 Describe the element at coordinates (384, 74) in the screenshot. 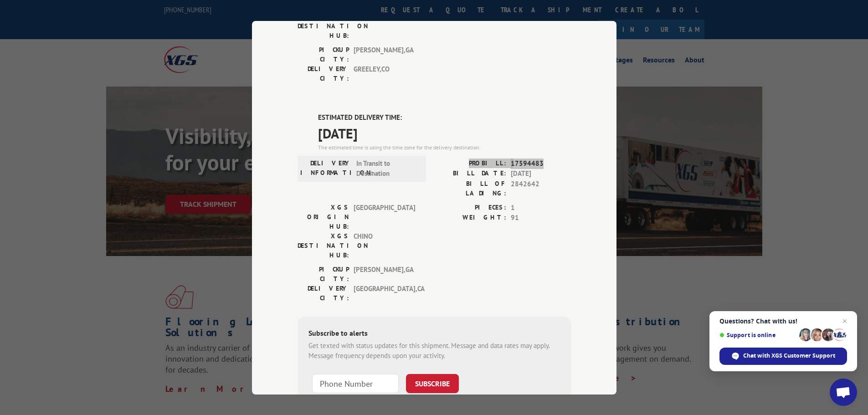

I see `span: GREELEY , CO` at that location.